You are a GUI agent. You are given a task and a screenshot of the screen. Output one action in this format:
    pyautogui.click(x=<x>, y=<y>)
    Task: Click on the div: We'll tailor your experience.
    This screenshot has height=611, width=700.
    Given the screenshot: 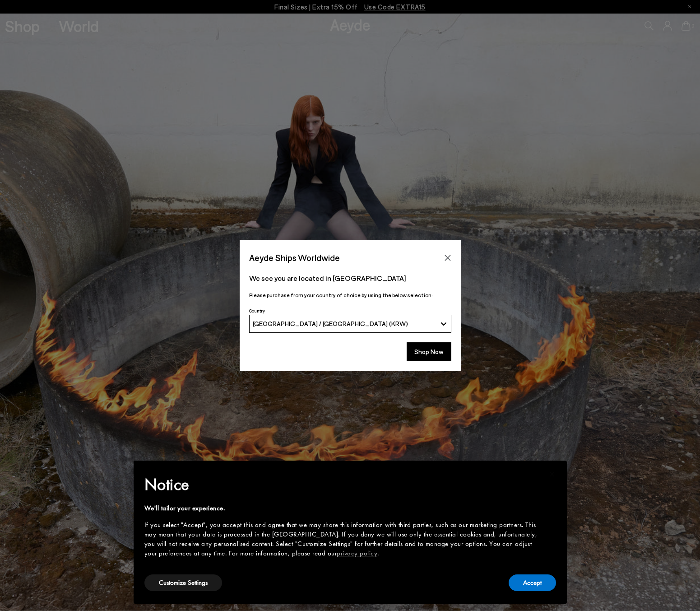 What is the action you would take?
    pyautogui.click(x=343, y=508)
    